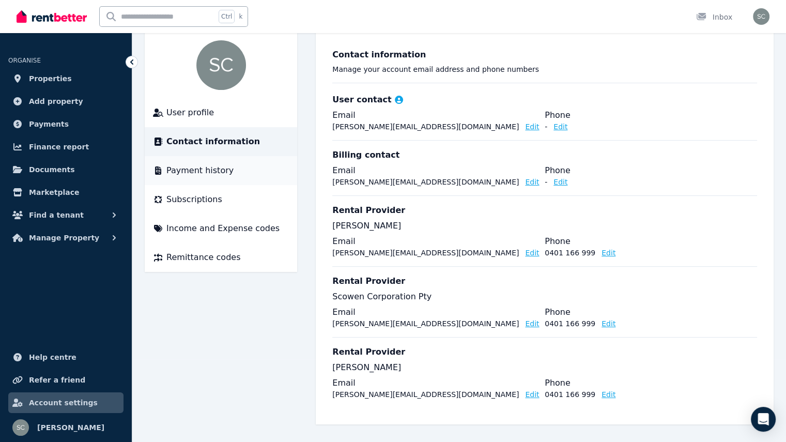 Image resolution: width=786 pixels, height=442 pixels. Describe the element at coordinates (221, 171) in the screenshot. I see `a: Payment history` at that location.